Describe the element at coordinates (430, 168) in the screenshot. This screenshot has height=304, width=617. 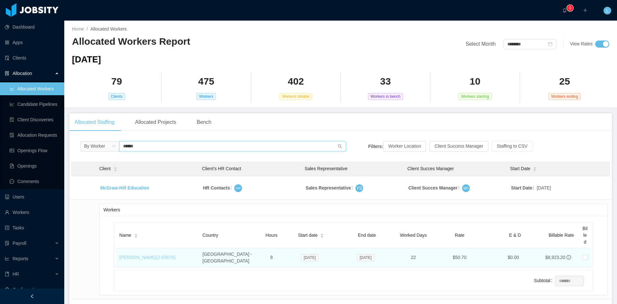
I see `span: Client Succes Manager` at that location.